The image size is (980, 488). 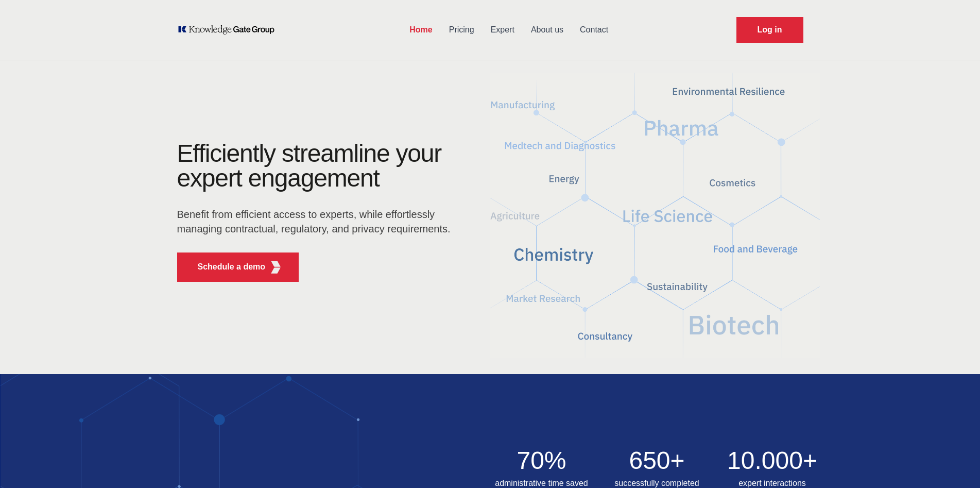 What do you see at coordinates (421, 30) in the screenshot?
I see `a: Home` at bounding box center [421, 30].